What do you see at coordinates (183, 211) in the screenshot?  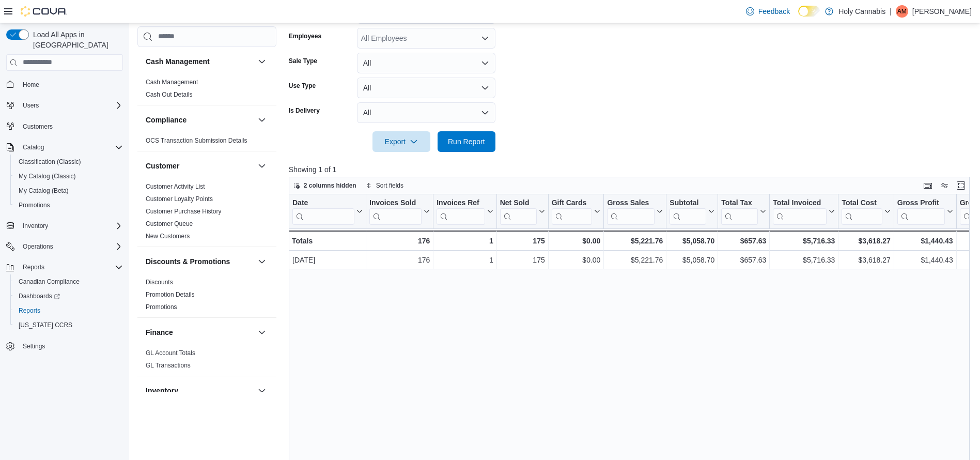 I see `a: Customer Purchase History` at bounding box center [183, 211].